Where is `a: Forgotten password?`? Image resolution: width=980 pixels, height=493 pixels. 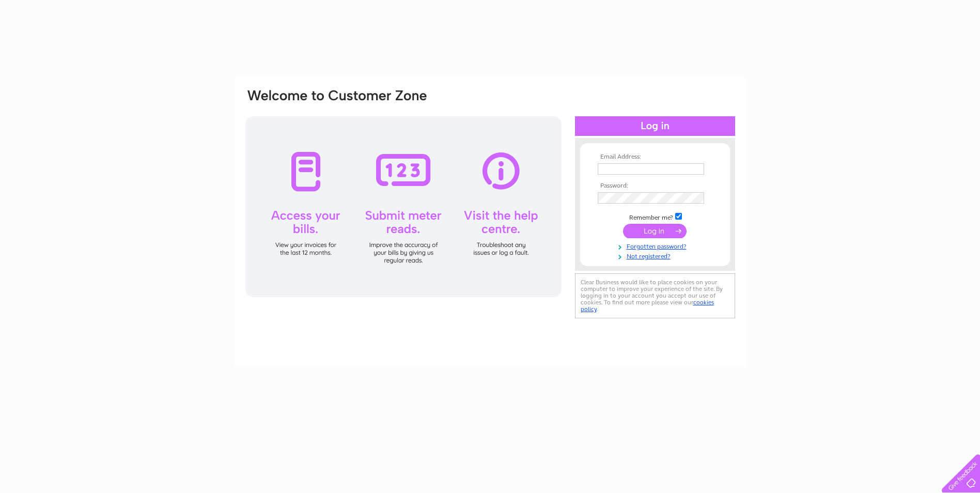
a: Forgotten password? is located at coordinates (657, 245).